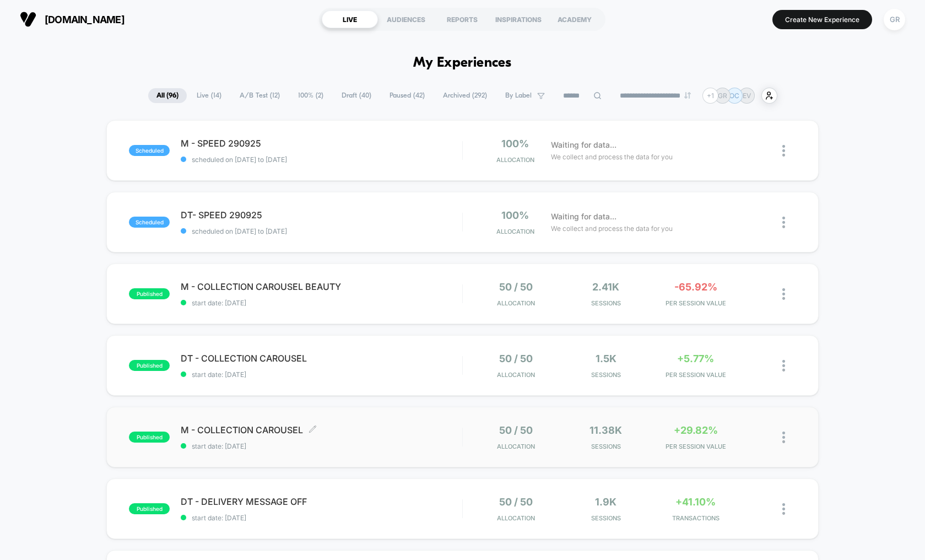  I want to click on span: 100% ( 2 ), so click(311, 96).